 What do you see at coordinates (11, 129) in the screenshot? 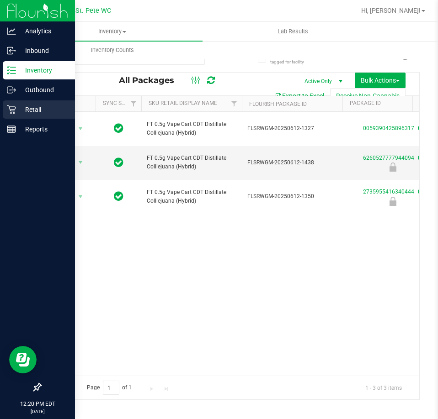
I see `inline-svg: Reports` at bounding box center [11, 129].